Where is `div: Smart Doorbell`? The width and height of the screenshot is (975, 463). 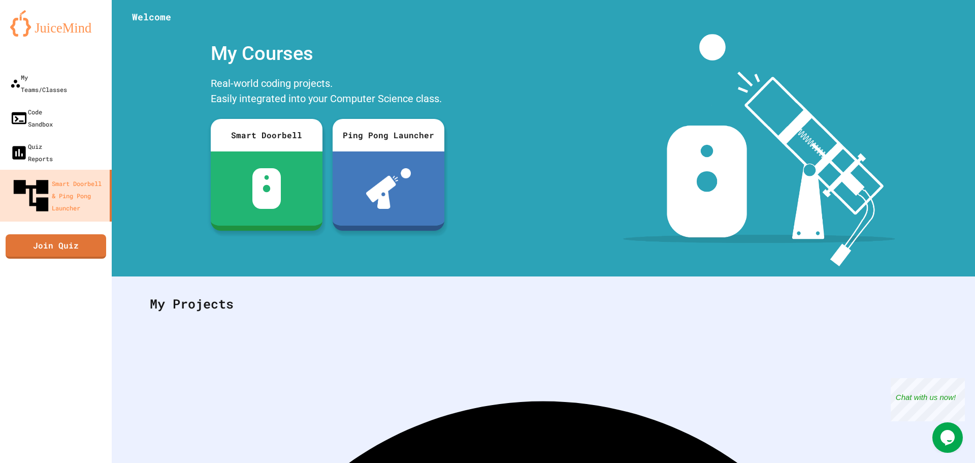
div: Smart Doorbell is located at coordinates (267, 135).